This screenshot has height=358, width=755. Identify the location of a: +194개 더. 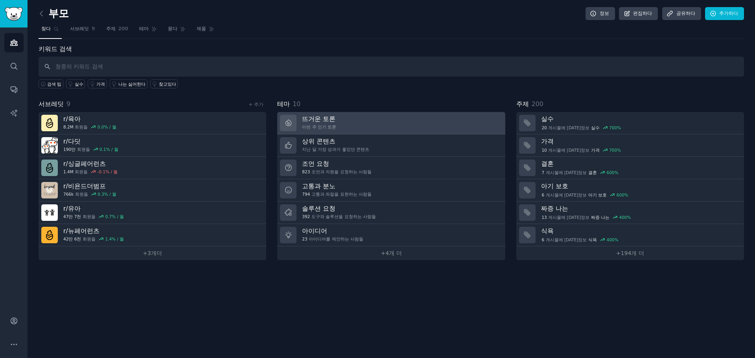
(630, 253).